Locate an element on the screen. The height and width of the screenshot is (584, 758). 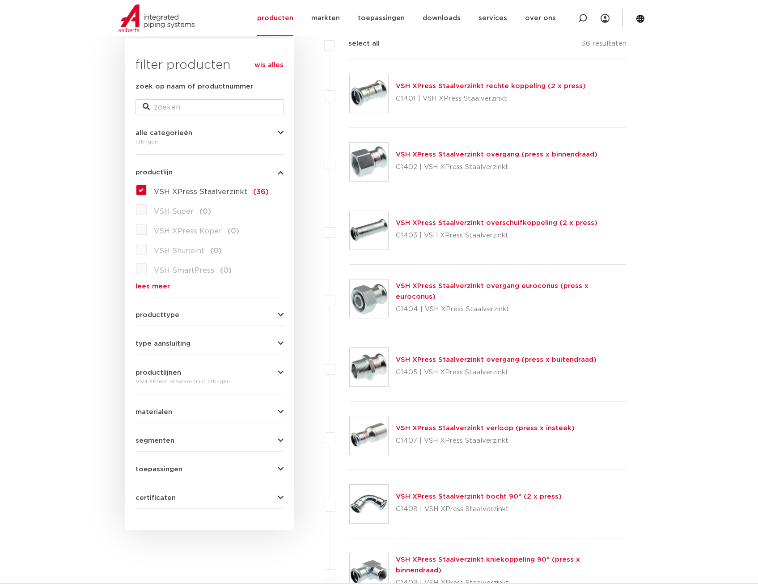
button: productlijn is located at coordinates (209, 172).